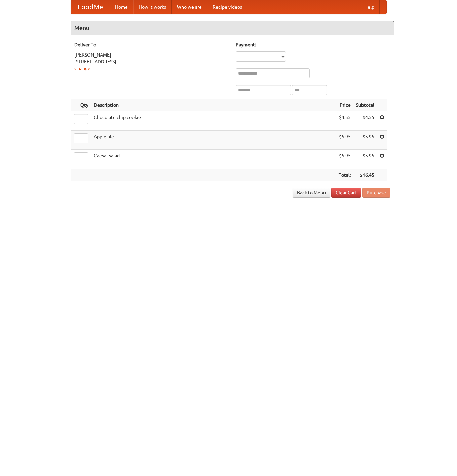 Image resolution: width=457 pixels, height=476 pixels. I want to click on a: Home, so click(121, 7).